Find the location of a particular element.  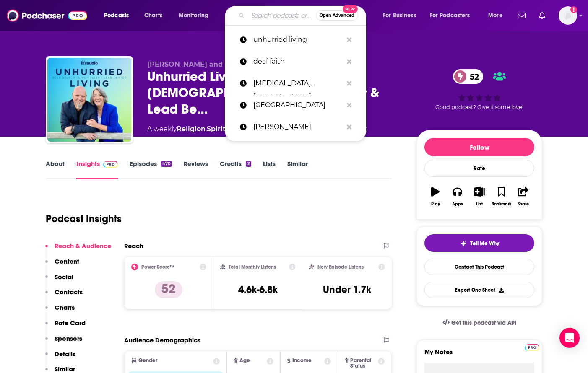

p: Contacts is located at coordinates (68, 292).